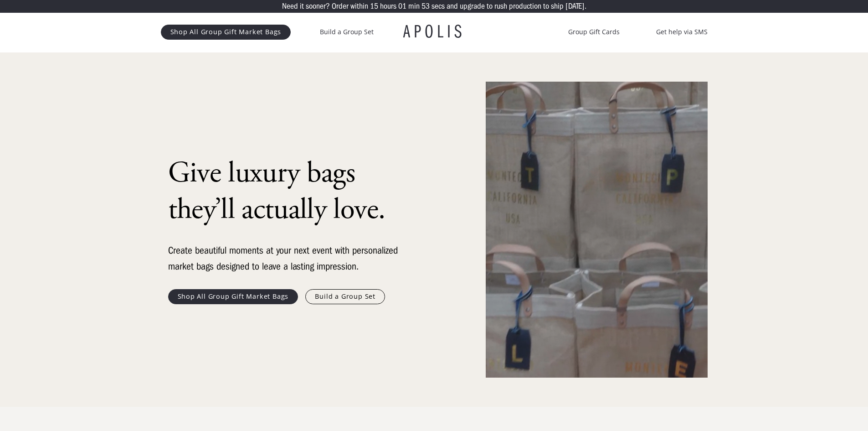 This screenshot has width=868, height=431. What do you see at coordinates (438, 6) in the screenshot?
I see `p: secs` at bounding box center [438, 6].